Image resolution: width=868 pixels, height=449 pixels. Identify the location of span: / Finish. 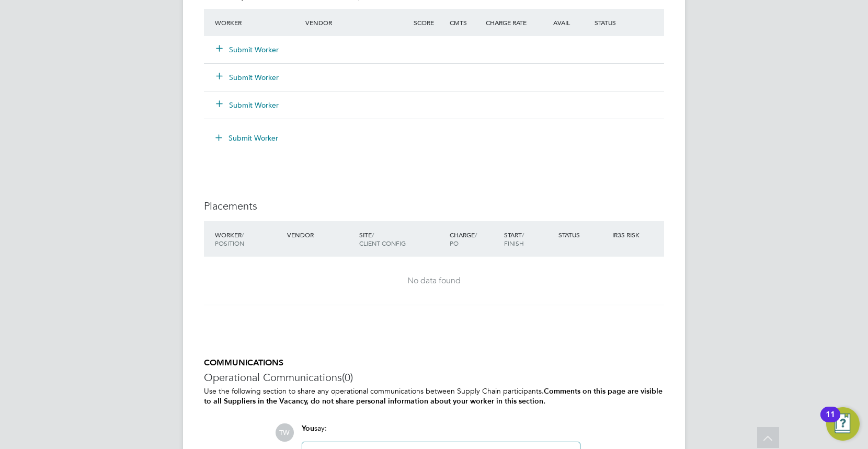
(514, 238).